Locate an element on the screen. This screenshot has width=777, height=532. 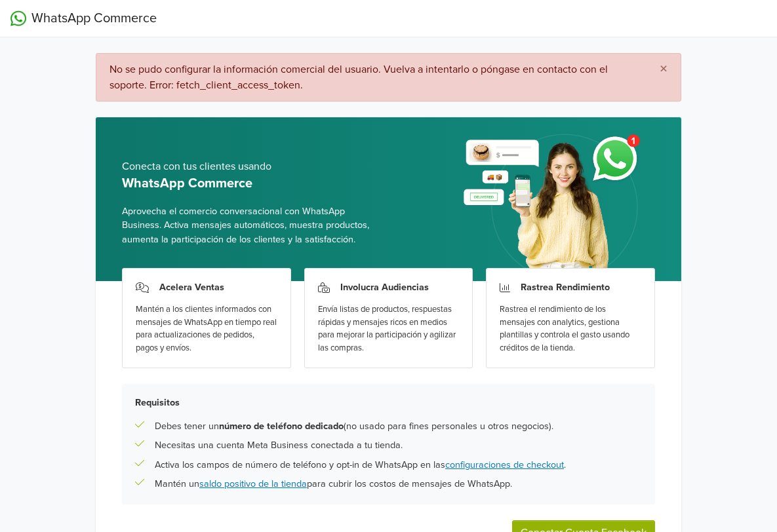
a: configuraciones de checkout is located at coordinates (504, 465).